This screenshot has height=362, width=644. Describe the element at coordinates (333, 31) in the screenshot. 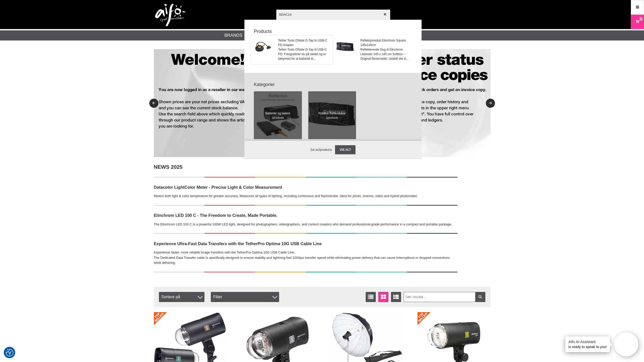

I see `strong: Products` at that location.